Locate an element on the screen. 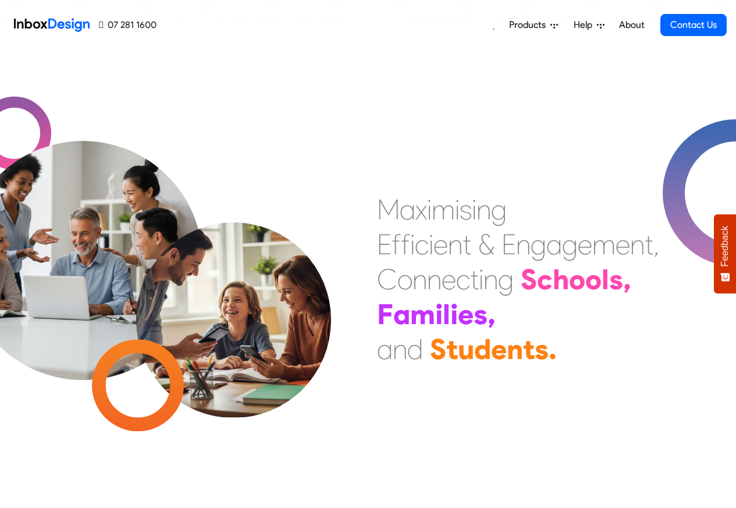 Image resolution: width=736 pixels, height=508 pixels. div: C is located at coordinates (387, 279).